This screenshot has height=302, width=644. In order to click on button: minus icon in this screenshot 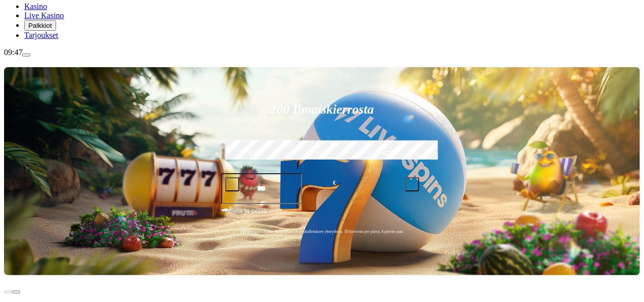, I will do `click(232, 185)`.